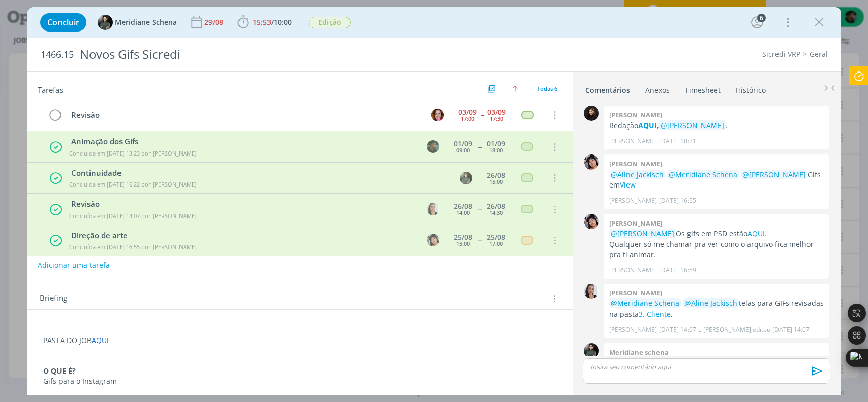 This screenshot has width=868, height=402. I want to click on b: Meridiane schena, so click(639, 352).